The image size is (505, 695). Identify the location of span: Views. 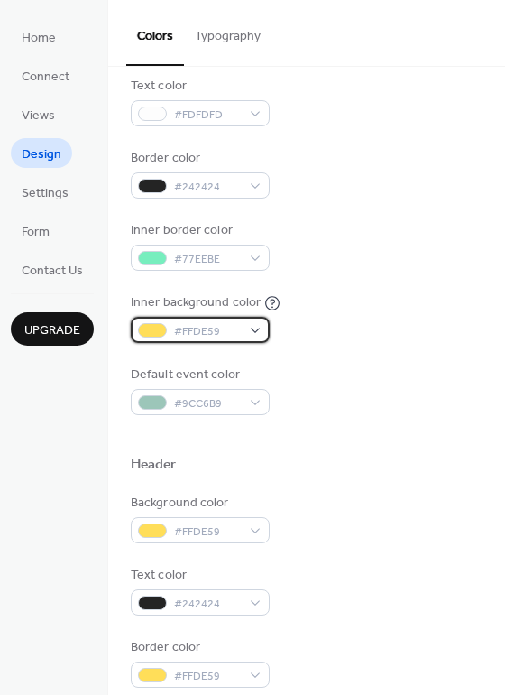
(38, 116).